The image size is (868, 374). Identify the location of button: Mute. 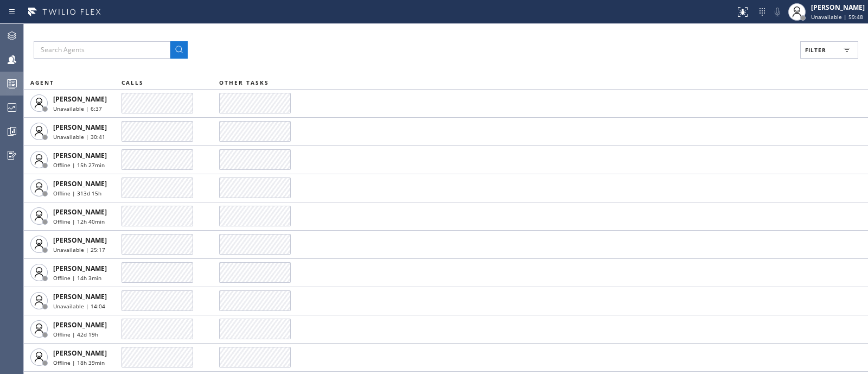
(777, 12).